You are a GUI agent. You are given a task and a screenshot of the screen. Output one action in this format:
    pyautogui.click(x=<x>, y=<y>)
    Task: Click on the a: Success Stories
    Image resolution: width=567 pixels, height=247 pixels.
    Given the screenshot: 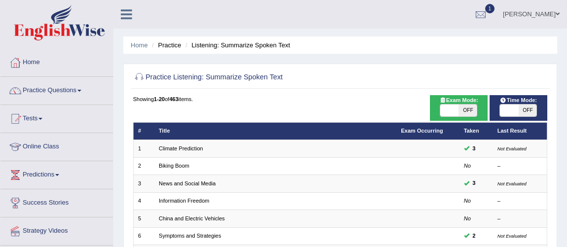 What is the action you would take?
    pyautogui.click(x=57, y=202)
    